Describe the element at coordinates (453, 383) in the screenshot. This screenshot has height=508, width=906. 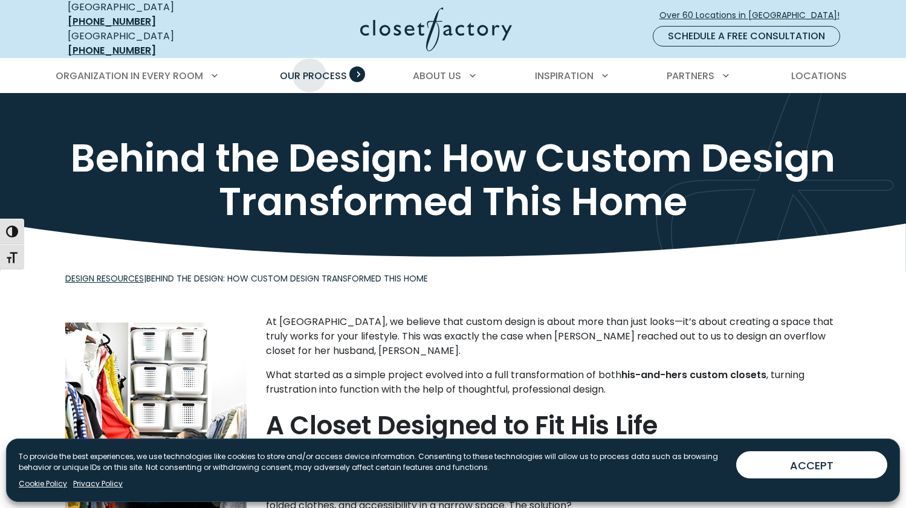
I see `p: What started as a simple project evolved into a full transformation of both , turning frustration...` at that location.